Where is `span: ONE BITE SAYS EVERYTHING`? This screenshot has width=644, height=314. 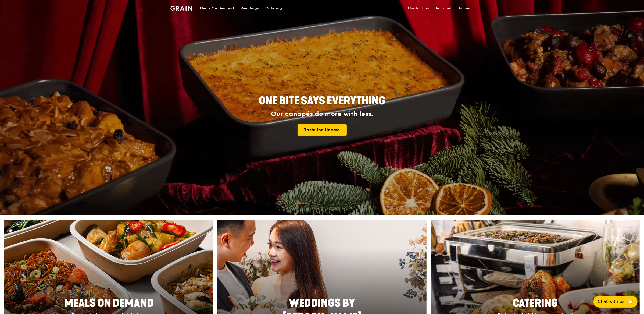 span: ONE BITE SAYS EVERYTHING is located at coordinates (322, 101).